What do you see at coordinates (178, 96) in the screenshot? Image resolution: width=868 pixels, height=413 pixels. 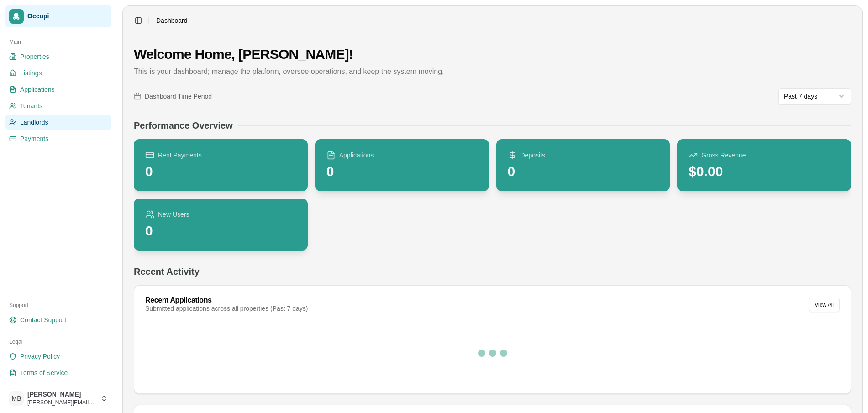 I see `span: Dashboard Time Period` at bounding box center [178, 96].